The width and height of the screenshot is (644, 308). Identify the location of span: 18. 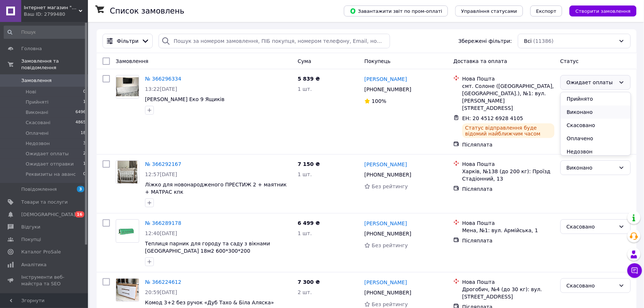
(83, 133).